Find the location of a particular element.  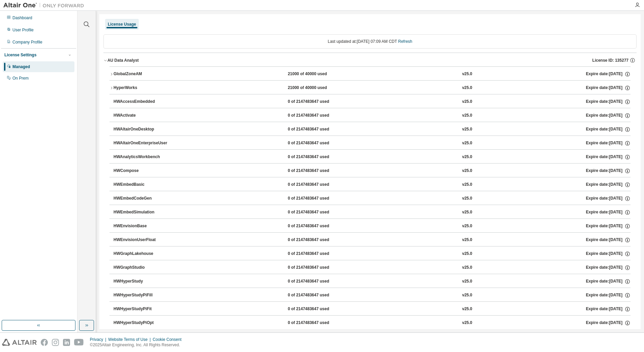

button: AU Data AnalystLicense ID: 135277 is located at coordinates (370, 61).